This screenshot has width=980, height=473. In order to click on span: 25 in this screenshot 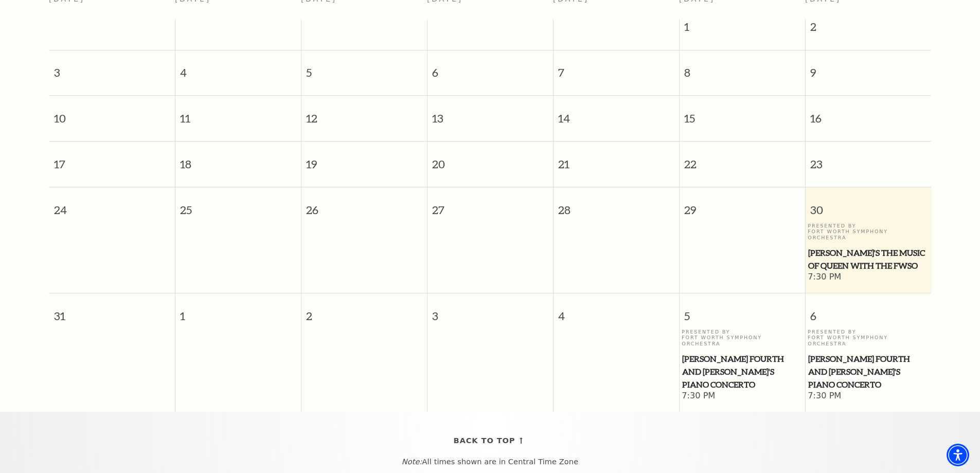, I will do `click(238, 205)`.